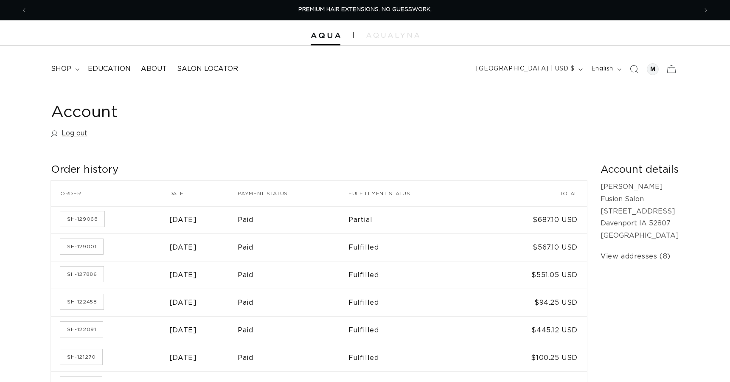  Describe the element at coordinates (534, 330) in the screenshot. I see `td: $445.12 USD` at that location.